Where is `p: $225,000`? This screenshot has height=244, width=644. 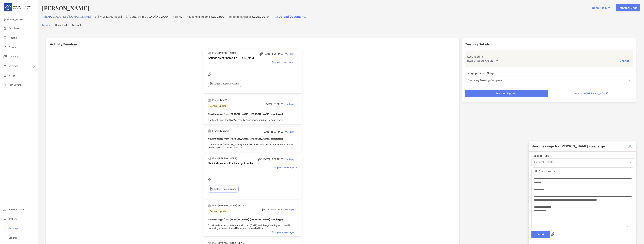
p: $225,000 is located at coordinates (259, 17).